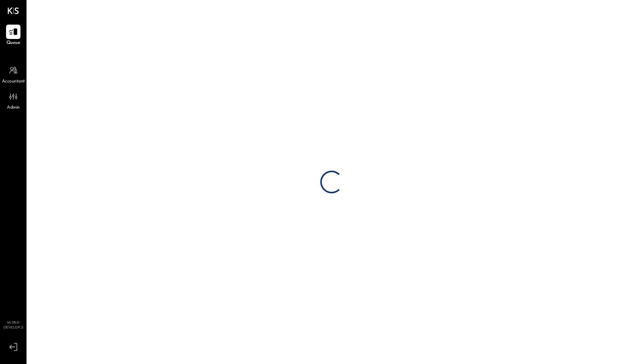 The image size is (636, 364). Describe the element at coordinates (13, 36) in the screenshot. I see `a: Queue` at that location.